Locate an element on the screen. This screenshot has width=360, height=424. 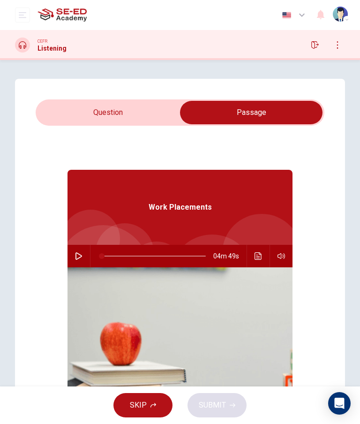
span: 04m 49s is located at coordinates (230, 256).